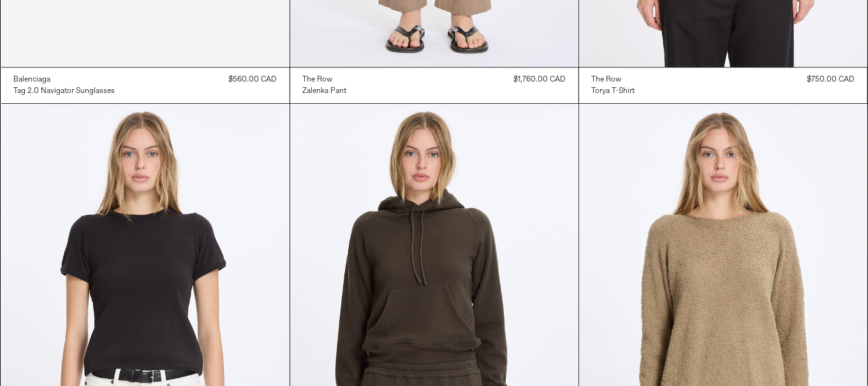 This screenshot has width=868, height=386. I want to click on div: $560.00 CAD, so click(252, 80).